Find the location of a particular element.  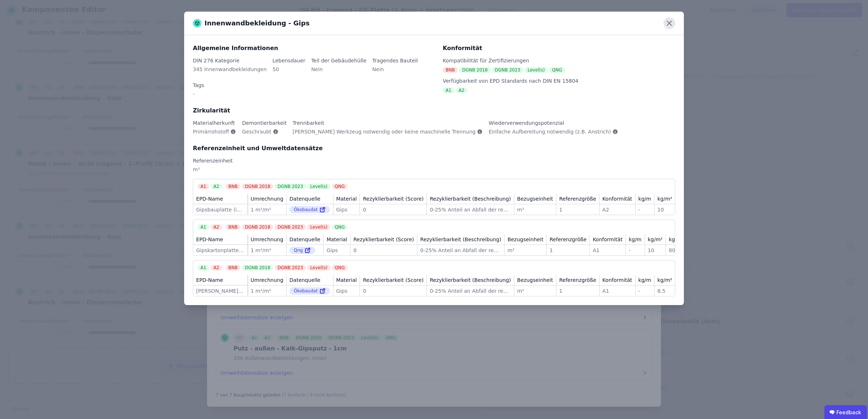

div: Innenwandbekleidung - Gips is located at coordinates (251, 23).